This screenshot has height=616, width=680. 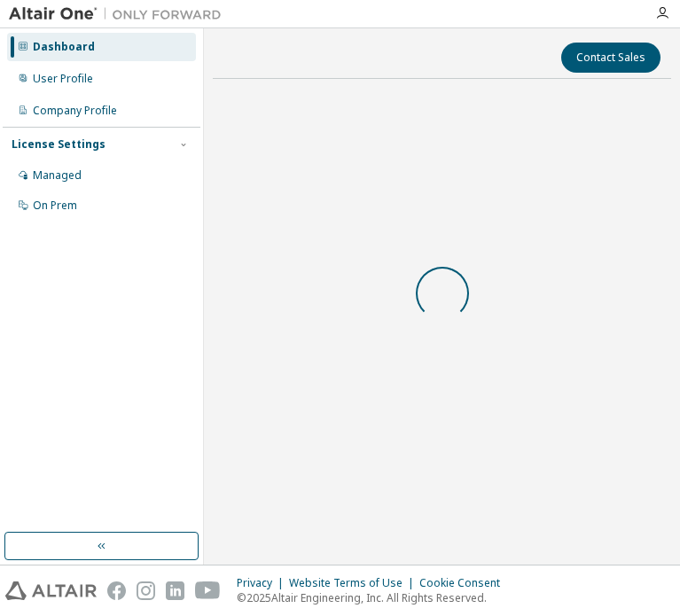 What do you see at coordinates (64, 47) in the screenshot?
I see `div: Dashboard` at bounding box center [64, 47].